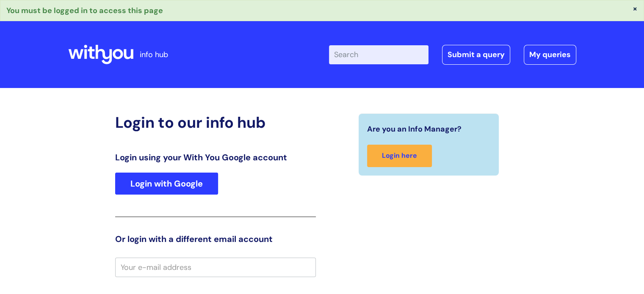 The image size is (644, 294). Describe the element at coordinates (399, 156) in the screenshot. I see `a: Login here` at that location.